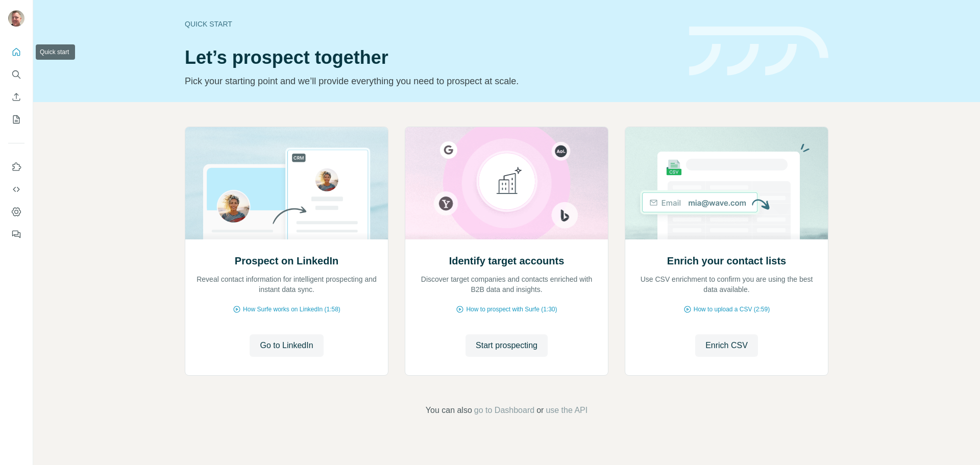 The height and width of the screenshot is (465, 980). What do you see at coordinates (567, 411) in the screenshot?
I see `button: use the API` at bounding box center [567, 411].